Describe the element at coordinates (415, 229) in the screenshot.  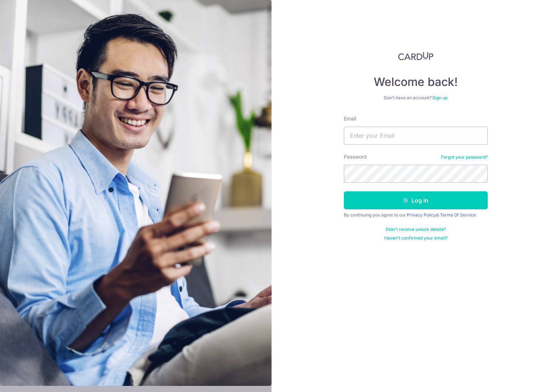
I see `a: Didn't receive unlock details?` at that location.